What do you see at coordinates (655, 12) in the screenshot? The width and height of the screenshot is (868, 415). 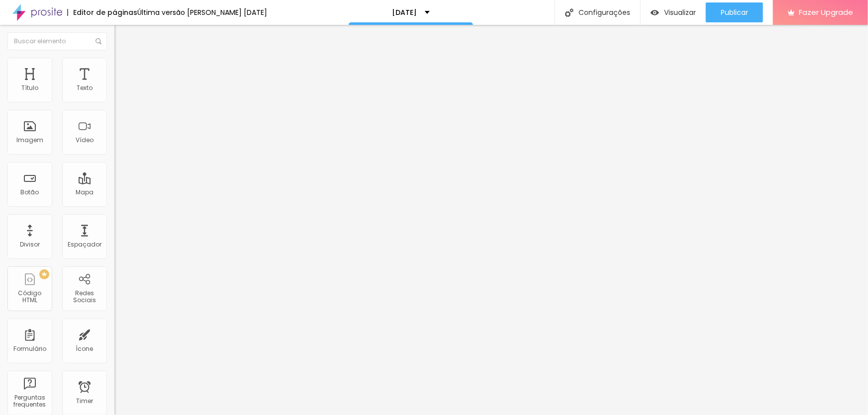 I see `img: view-1.svg` at bounding box center [655, 12].